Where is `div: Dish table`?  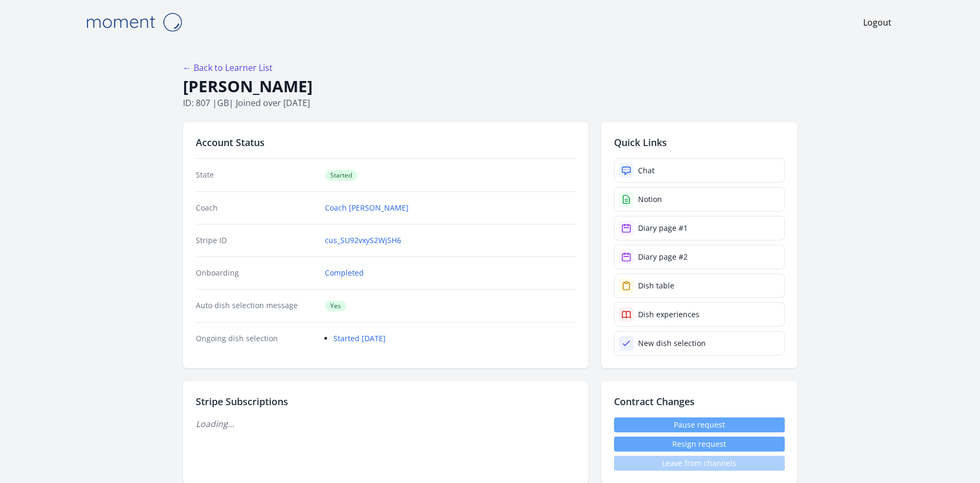
div: Dish table is located at coordinates (656, 286).